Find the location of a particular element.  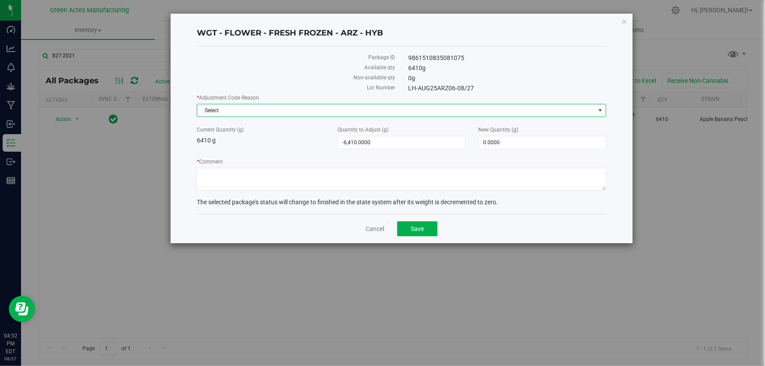

label: Adjustment Code Reason is located at coordinates (401, 98).